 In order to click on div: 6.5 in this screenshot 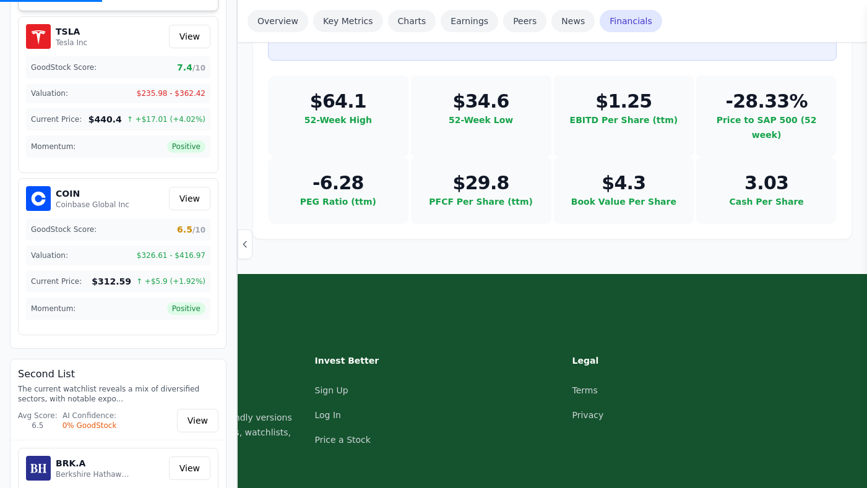, I will do `click(38, 426)`.